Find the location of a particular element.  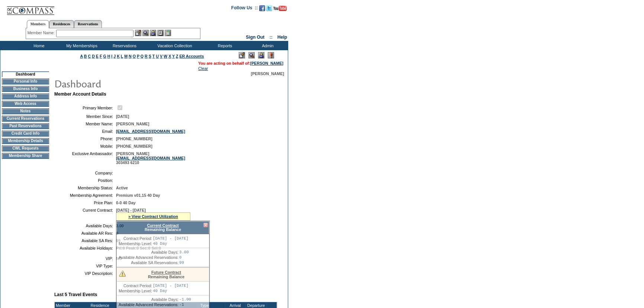

td: Follow Us :: is located at coordinates (245, 9).